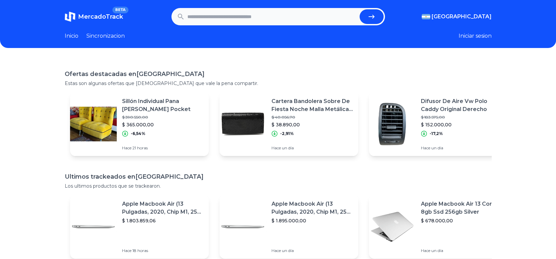  What do you see at coordinates (163, 148) in the screenshot?
I see `p: Hace 21 horas` at bounding box center [163, 148].